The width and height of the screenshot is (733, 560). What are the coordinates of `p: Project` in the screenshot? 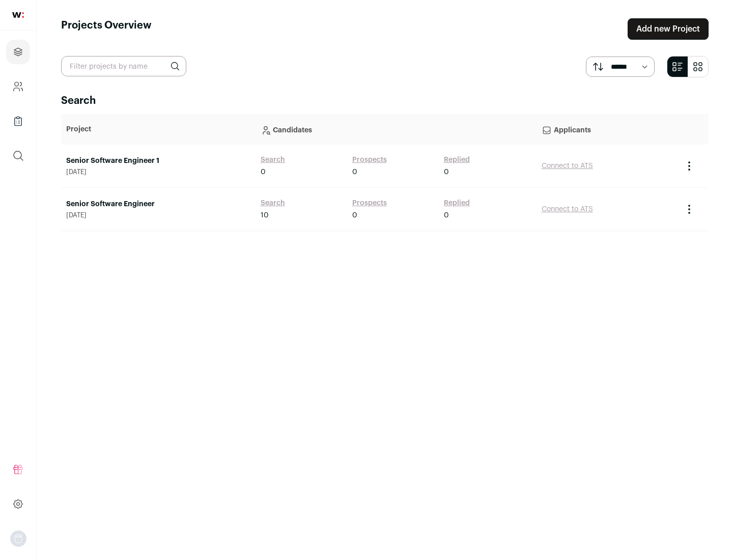 It's located at (159, 129).